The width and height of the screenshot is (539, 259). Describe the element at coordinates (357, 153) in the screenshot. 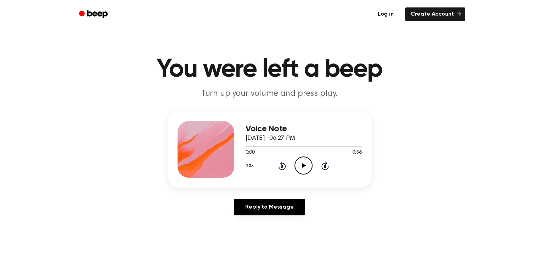

I see `span: 0:36` at that location.